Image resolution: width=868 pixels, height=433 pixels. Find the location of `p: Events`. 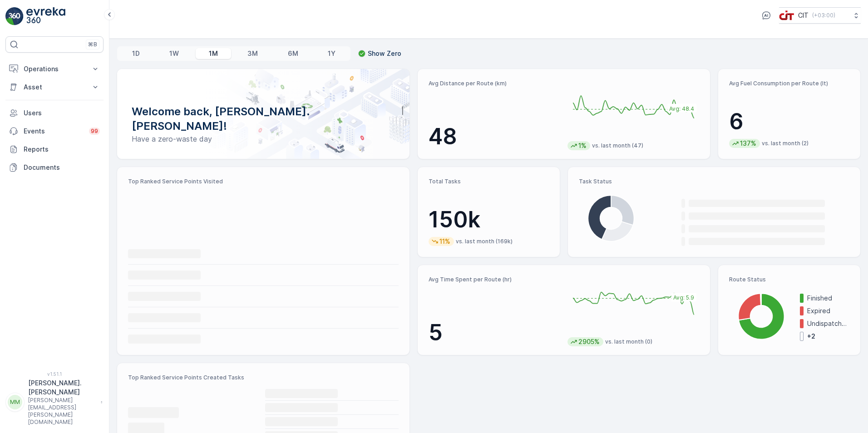

p: Events is located at coordinates (53, 131).